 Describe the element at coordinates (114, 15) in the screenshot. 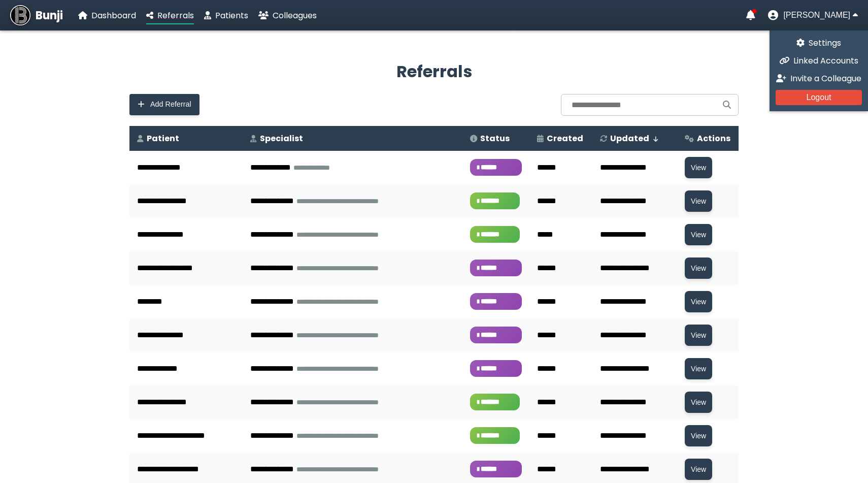

I see `span: Dashboard` at that location.